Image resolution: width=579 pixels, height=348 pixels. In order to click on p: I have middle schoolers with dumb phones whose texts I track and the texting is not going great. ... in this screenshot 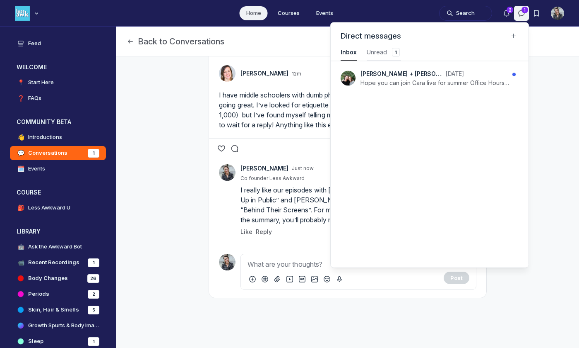, I will do `click(348, 110)`.